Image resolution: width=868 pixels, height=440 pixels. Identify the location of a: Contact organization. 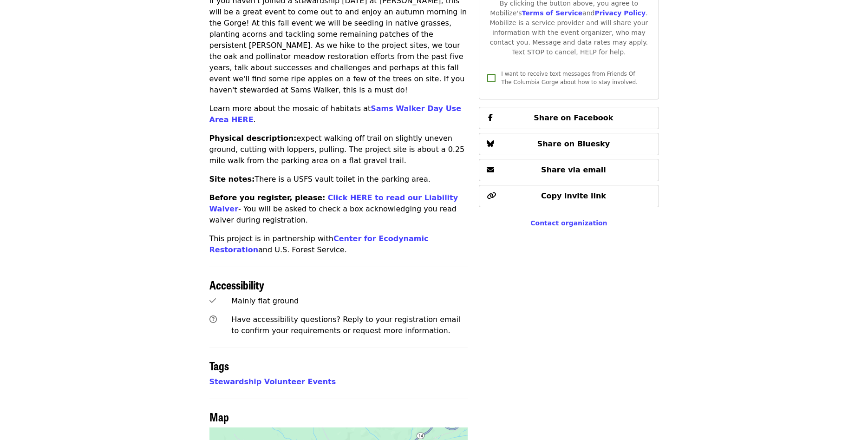
(568, 223).